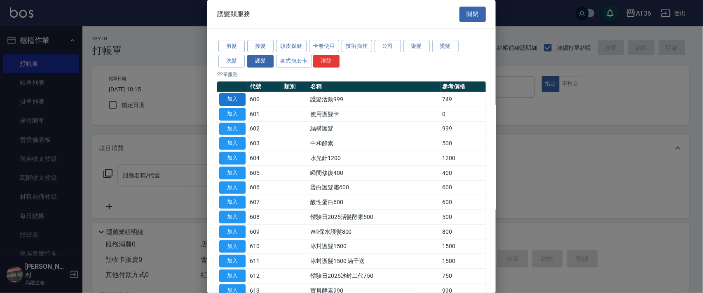  I want to click on button: 染髮, so click(416, 46).